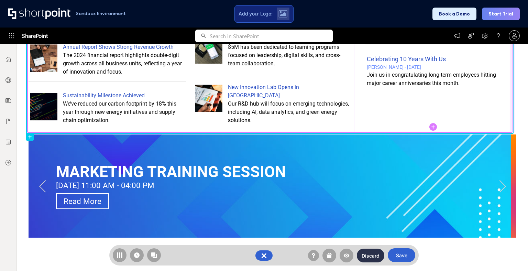 The height and width of the screenshot is (271, 528). What do you see at coordinates (501, 14) in the screenshot?
I see `button: Start Trial` at bounding box center [501, 14].